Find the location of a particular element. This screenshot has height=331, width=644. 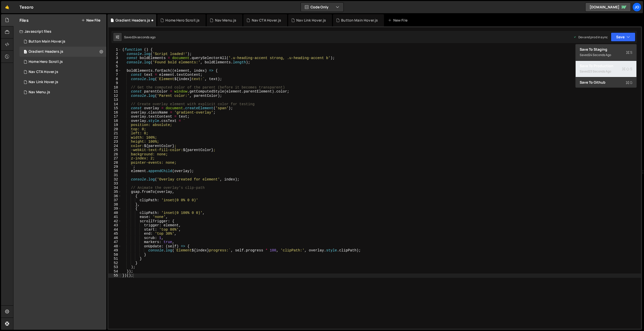

button: Save to ProductionS Saved23 seconds ago is located at coordinates (606, 69).